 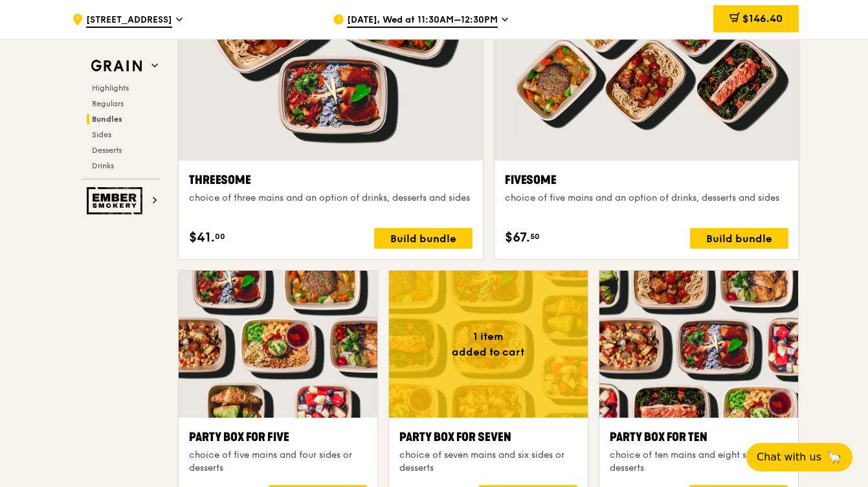 What do you see at coordinates (103, 166) in the screenshot?
I see `span: Drinks` at bounding box center [103, 166].